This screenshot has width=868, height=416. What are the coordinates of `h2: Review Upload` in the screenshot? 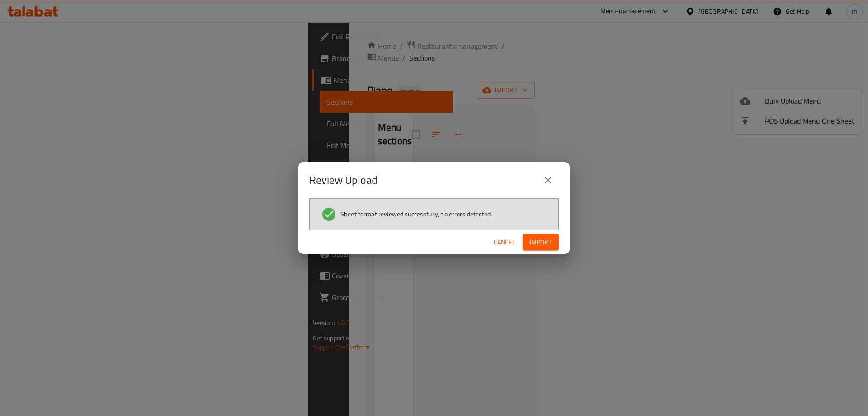 It's located at (343, 180).